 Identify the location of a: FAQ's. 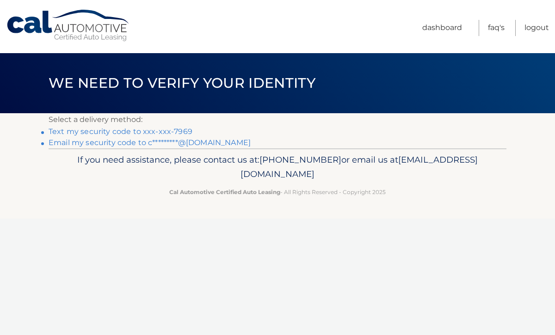
(496, 28).